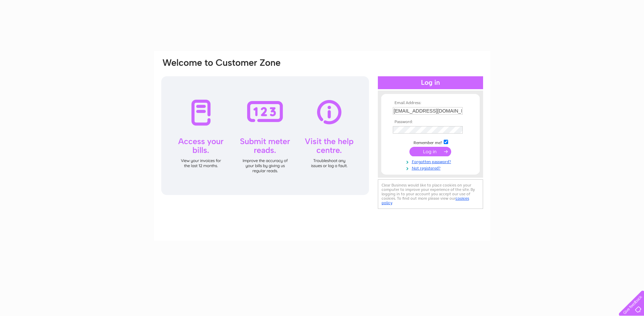 The width and height of the screenshot is (644, 316). What do you see at coordinates (431, 103) in the screenshot?
I see `th: Email Address:` at bounding box center [431, 103].